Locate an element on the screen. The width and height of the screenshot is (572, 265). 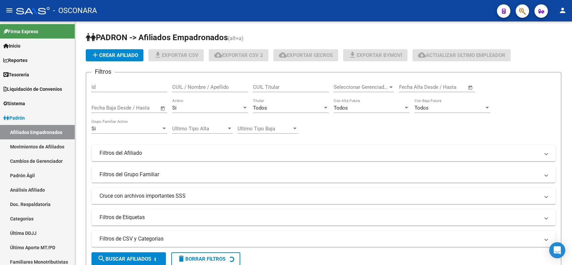
span: (alt+a) is located at coordinates (236, 38).